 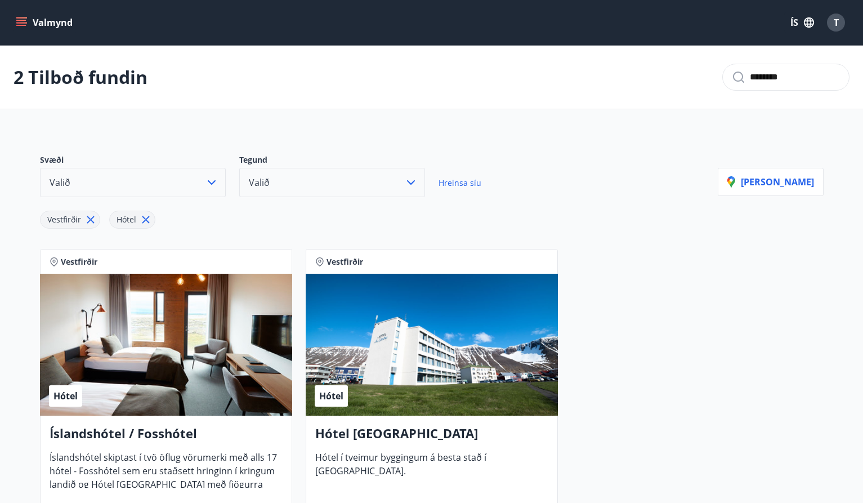 What do you see at coordinates (140, 161) in the screenshot?
I see `p: Svæði` at bounding box center [140, 161].